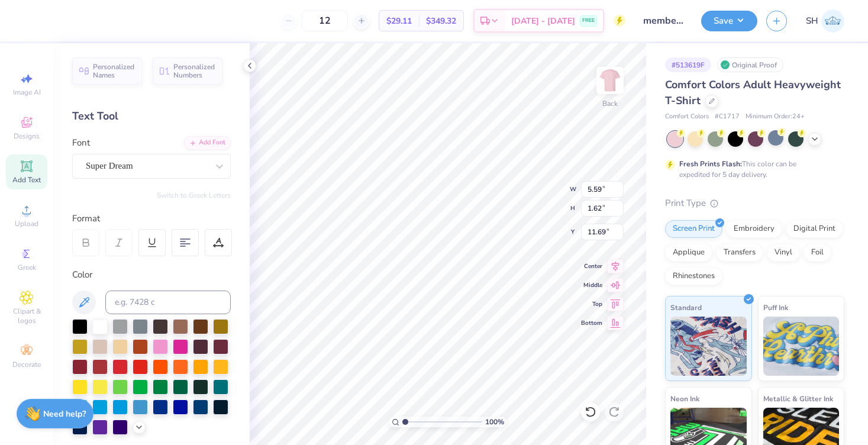 The height and width of the screenshot is (445, 868). What do you see at coordinates (663, 21) in the screenshot?
I see `input: Untitled Design` at bounding box center [663, 21].